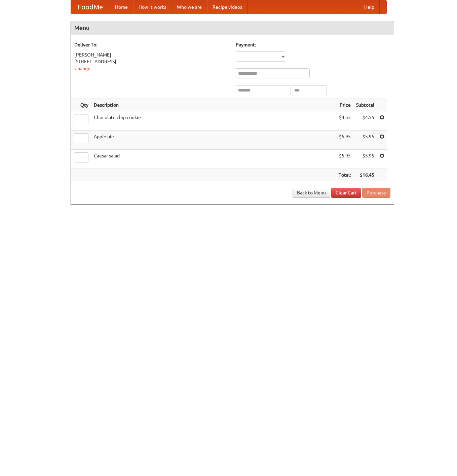  What do you see at coordinates (81, 105) in the screenshot?
I see `th: Qty` at bounding box center [81, 105].